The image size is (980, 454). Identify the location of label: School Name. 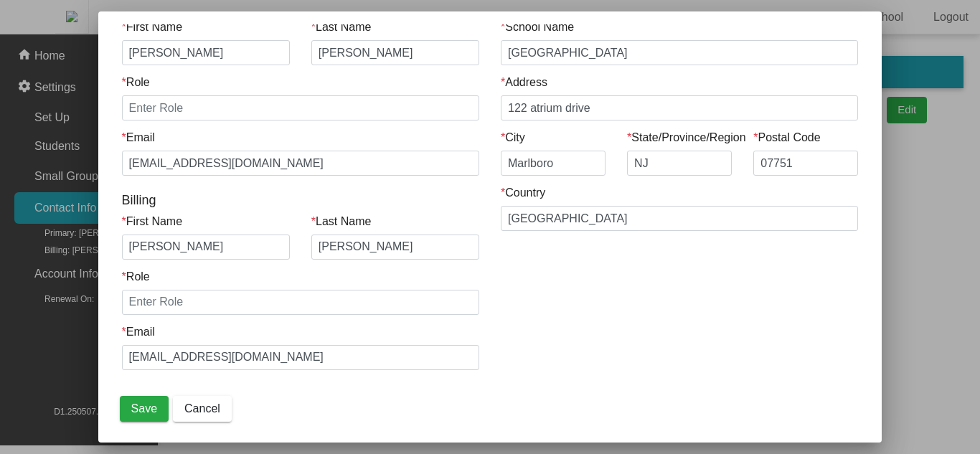
(538, 27).